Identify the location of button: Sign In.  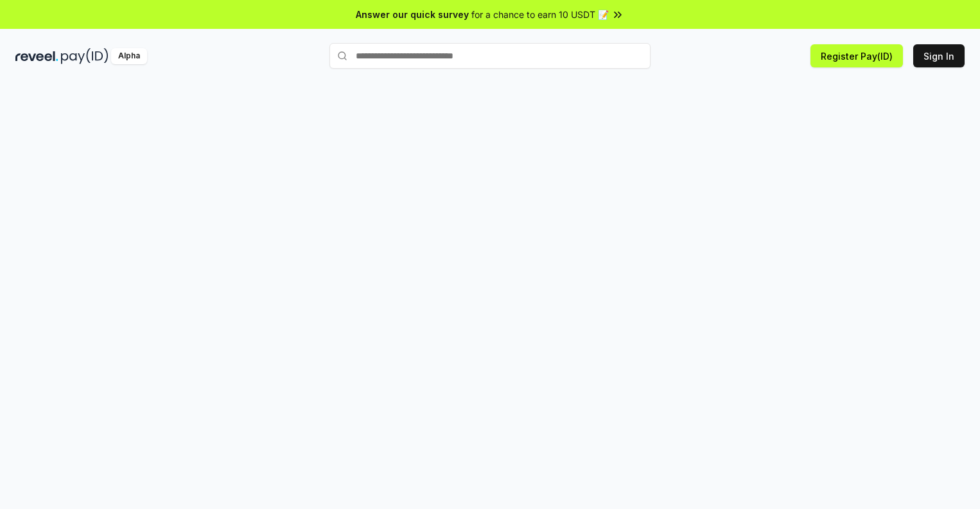
(939, 56).